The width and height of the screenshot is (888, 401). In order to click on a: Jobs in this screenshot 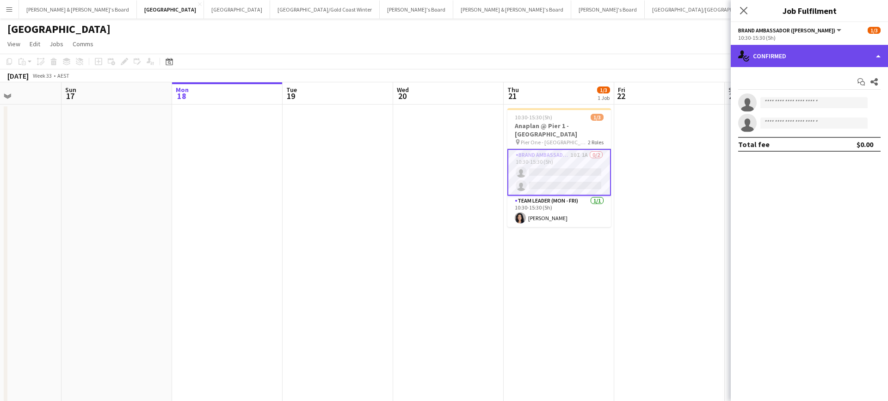, I will do `click(56, 44)`.